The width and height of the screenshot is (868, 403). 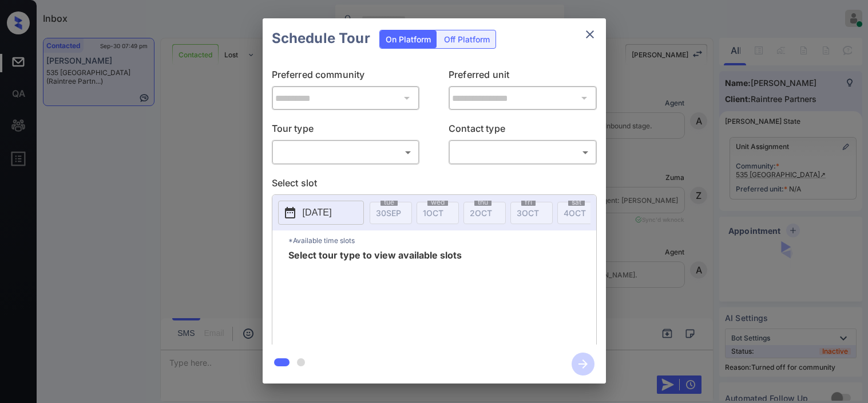 What do you see at coordinates (590, 34) in the screenshot?
I see `button: close` at bounding box center [590, 34].